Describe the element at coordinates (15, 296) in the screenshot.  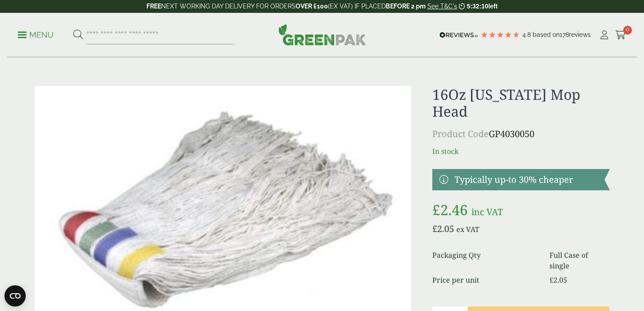
I see `button: Open CMP widget` at that location.